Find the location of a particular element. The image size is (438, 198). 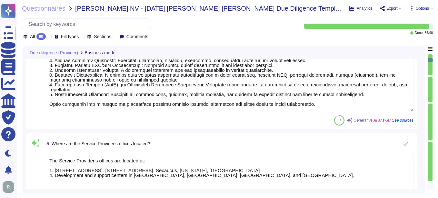

span: Fill types is located at coordinates (70, 36).